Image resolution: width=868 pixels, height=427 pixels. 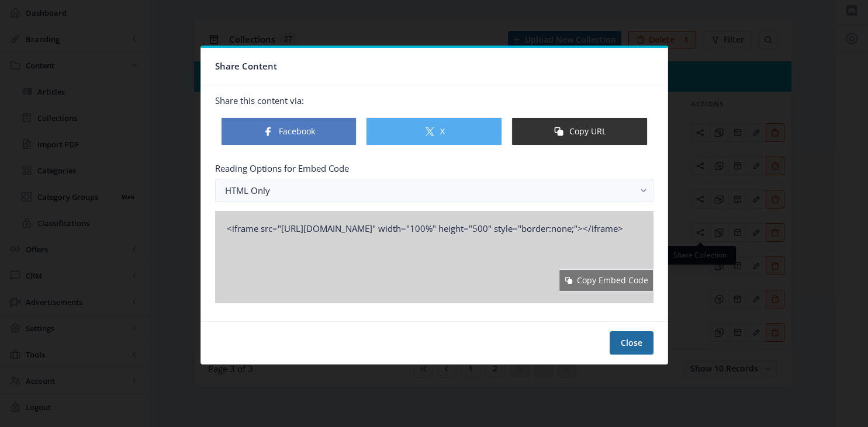 What do you see at coordinates (435, 168) in the screenshot?
I see `div: Reading Options for Embed Code` at bounding box center [435, 168].